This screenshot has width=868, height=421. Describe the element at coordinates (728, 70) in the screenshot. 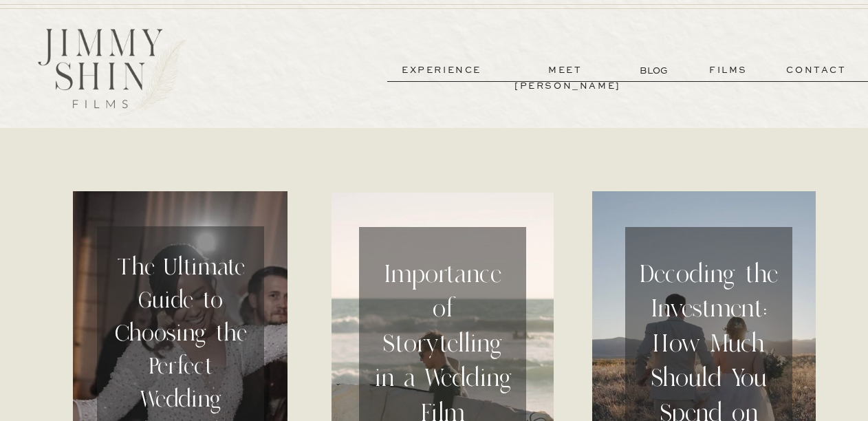

I see `p: films` at that location.